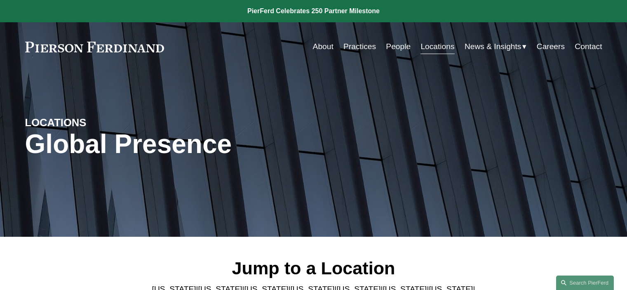 The width and height of the screenshot is (627, 290). What do you see at coordinates (585, 282) in the screenshot?
I see `a: Search this site` at bounding box center [585, 282].